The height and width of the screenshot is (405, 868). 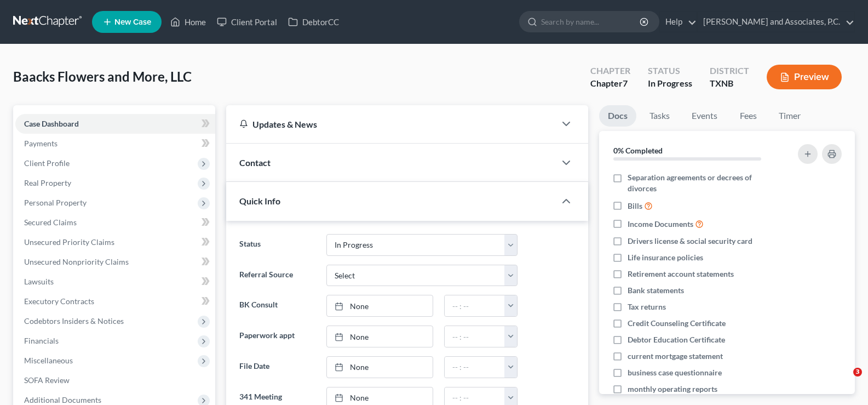 What do you see at coordinates (132, 22) in the screenshot?
I see `span: New Case` at bounding box center [132, 22].